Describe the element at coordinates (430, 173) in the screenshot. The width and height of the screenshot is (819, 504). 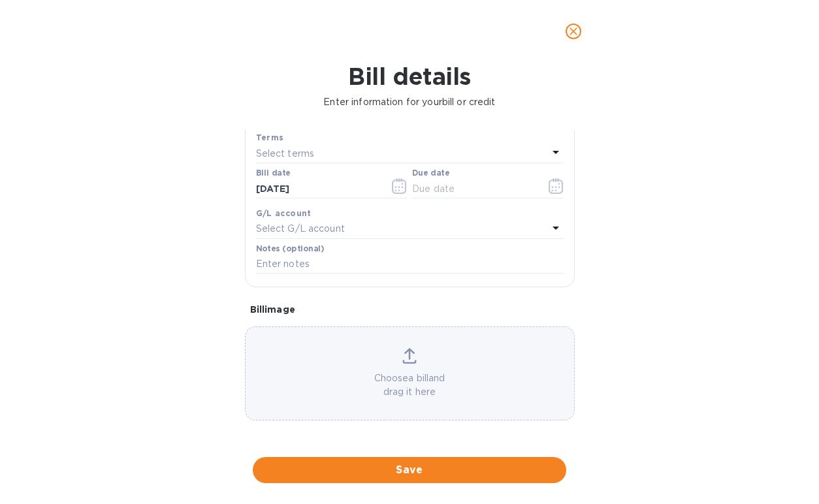
I see `label: Due date` at that location.